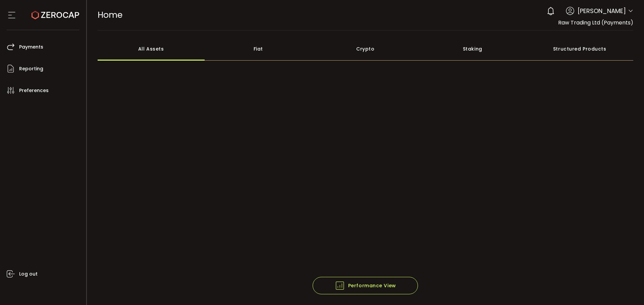  Describe the element at coordinates (31, 47) in the screenshot. I see `span: Payments` at that location.